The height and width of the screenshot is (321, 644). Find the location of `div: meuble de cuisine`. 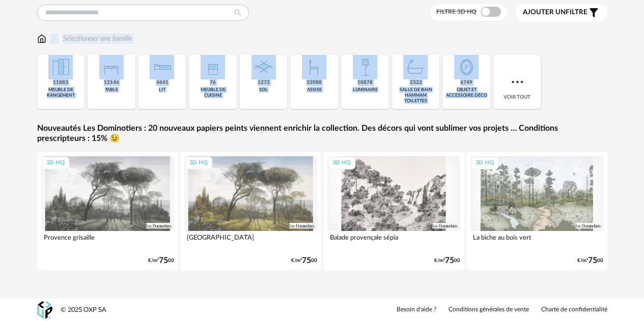

div: meuble de cuisine is located at coordinates (213, 92).